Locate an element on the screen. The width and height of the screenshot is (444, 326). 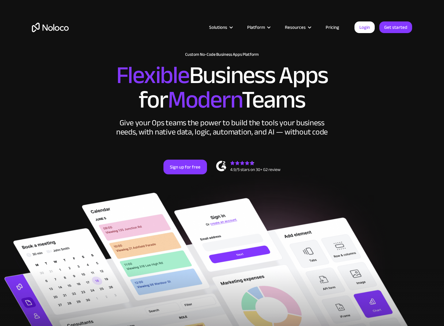
a: Sign up for free is located at coordinates (185, 167).